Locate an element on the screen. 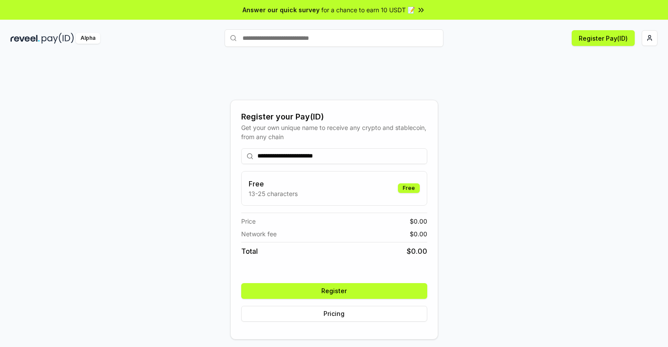 The image size is (668, 347). span: Total is located at coordinates (249, 251).